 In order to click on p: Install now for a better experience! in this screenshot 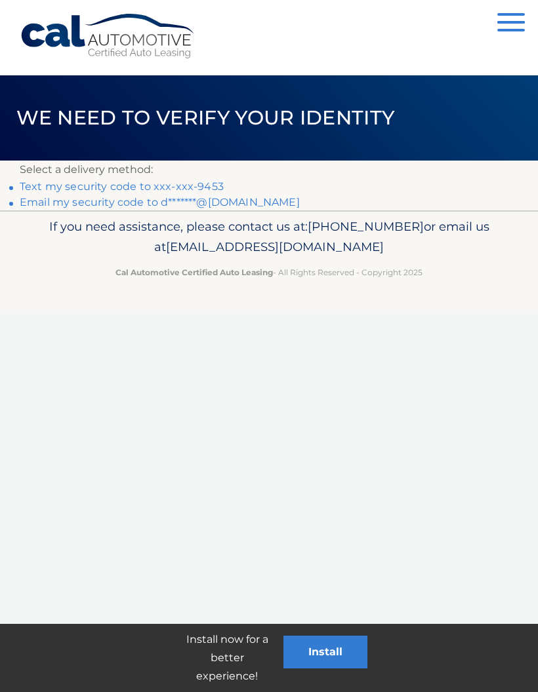, I will do `click(227, 658)`.